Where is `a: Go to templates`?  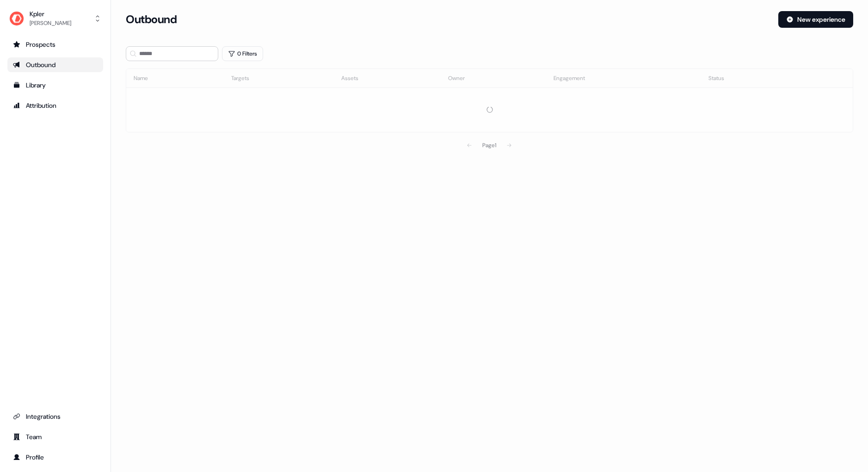
a: Go to templates is located at coordinates (55, 85).